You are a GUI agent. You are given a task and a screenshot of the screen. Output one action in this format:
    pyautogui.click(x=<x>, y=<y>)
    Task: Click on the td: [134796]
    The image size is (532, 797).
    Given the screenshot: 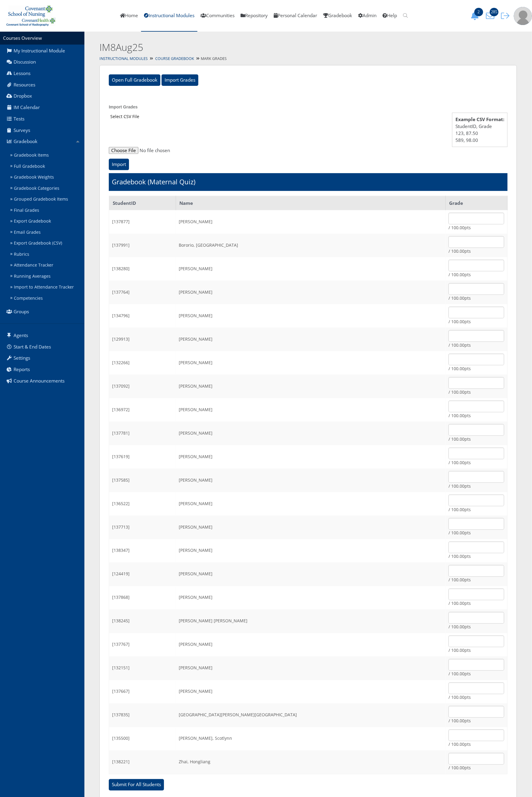 What is the action you would take?
    pyautogui.click(x=142, y=316)
    